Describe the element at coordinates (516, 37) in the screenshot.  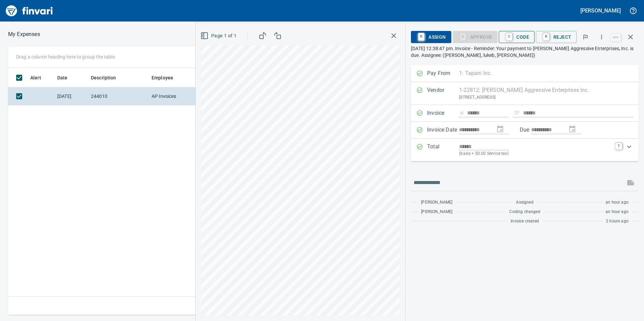
I see `button: CCode` at that location.